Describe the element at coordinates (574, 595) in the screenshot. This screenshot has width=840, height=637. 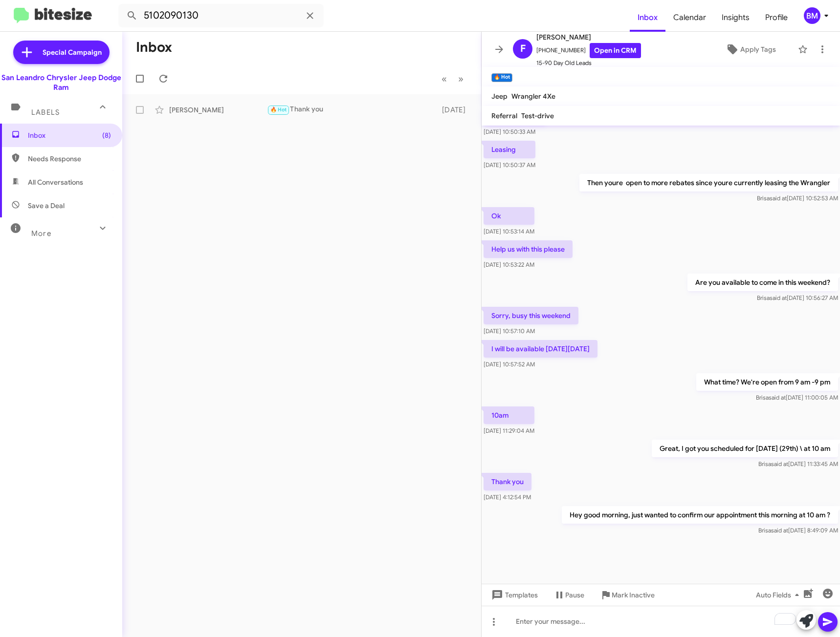
I see `span: Pause` at that location.